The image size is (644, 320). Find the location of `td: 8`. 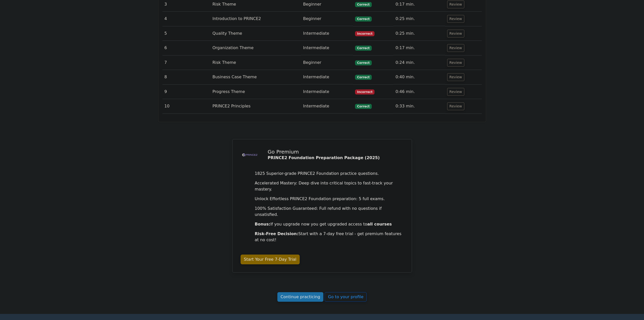

td: 8 is located at coordinates (186, 77).